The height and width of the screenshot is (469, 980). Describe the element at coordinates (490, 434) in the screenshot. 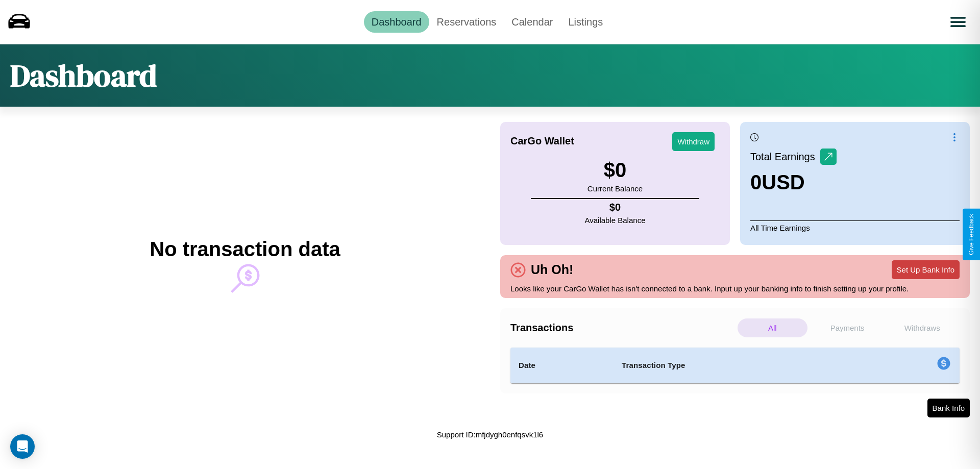

I see `p: Support ID: mfjdygh0enfqsvk1l6` at that location.